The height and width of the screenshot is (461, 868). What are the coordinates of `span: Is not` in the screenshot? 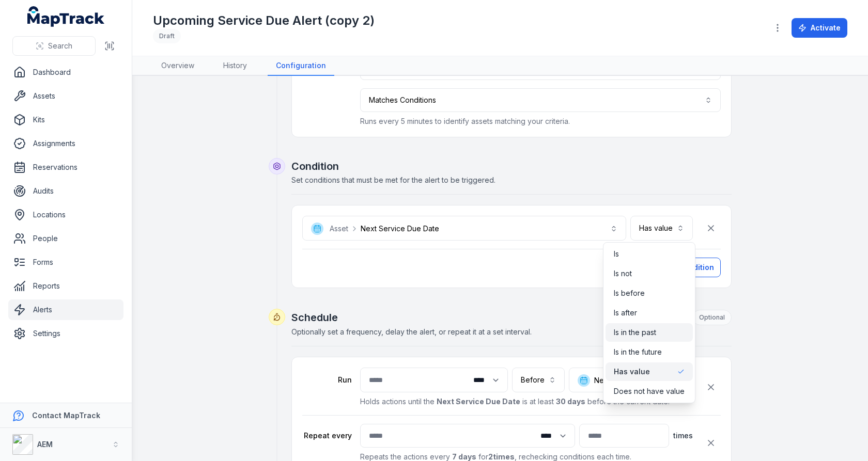 It's located at (623, 274).